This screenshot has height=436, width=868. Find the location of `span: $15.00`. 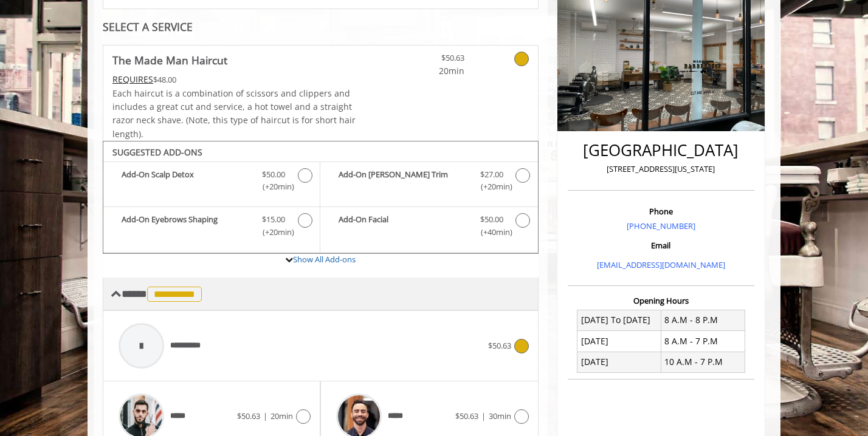

span: $15.00 is located at coordinates (274, 219).